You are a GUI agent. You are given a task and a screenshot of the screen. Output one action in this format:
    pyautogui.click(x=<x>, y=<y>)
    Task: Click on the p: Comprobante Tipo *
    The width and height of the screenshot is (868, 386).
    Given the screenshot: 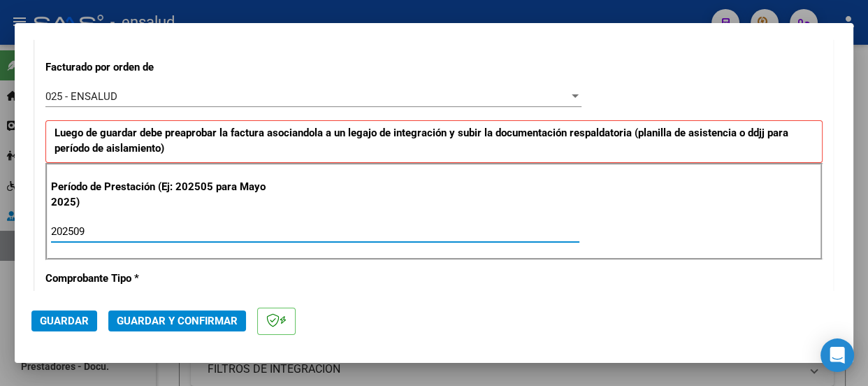 What is the action you would take?
    pyautogui.click(x=162, y=279)
    